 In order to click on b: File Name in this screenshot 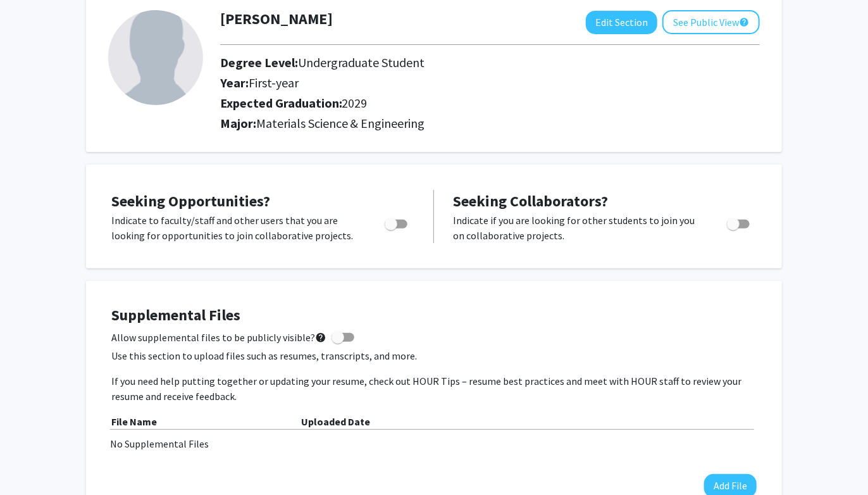, I will do `click(134, 422)`.